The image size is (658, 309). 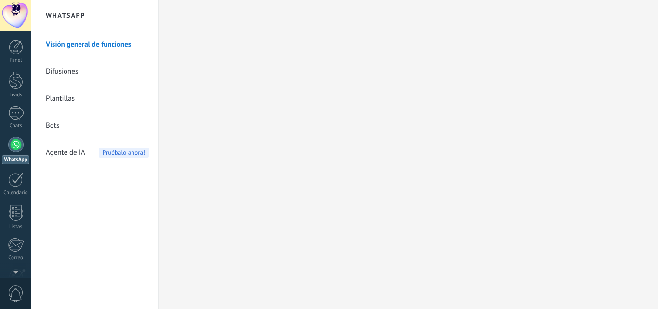 I want to click on a: Bots, so click(x=97, y=126).